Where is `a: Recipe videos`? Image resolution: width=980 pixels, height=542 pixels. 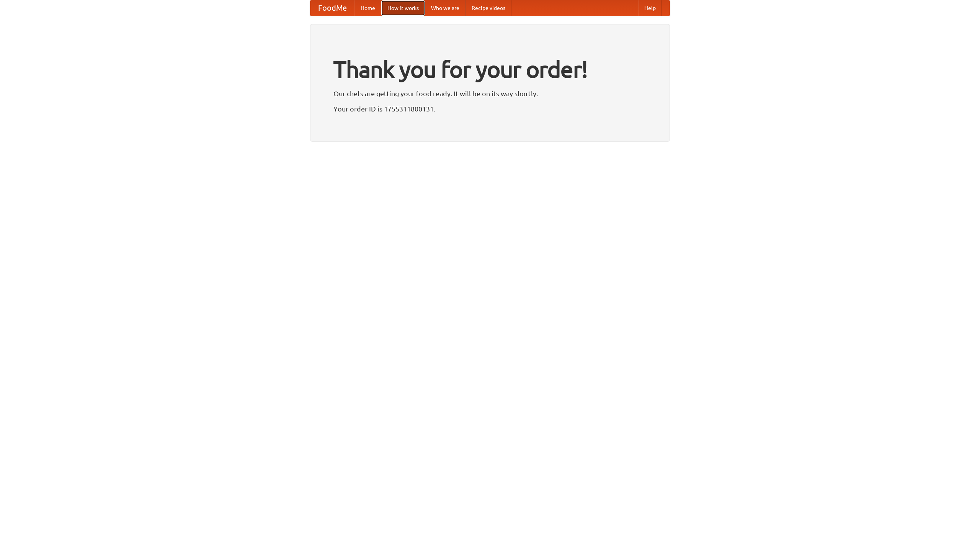 a: Recipe videos is located at coordinates (488, 8).